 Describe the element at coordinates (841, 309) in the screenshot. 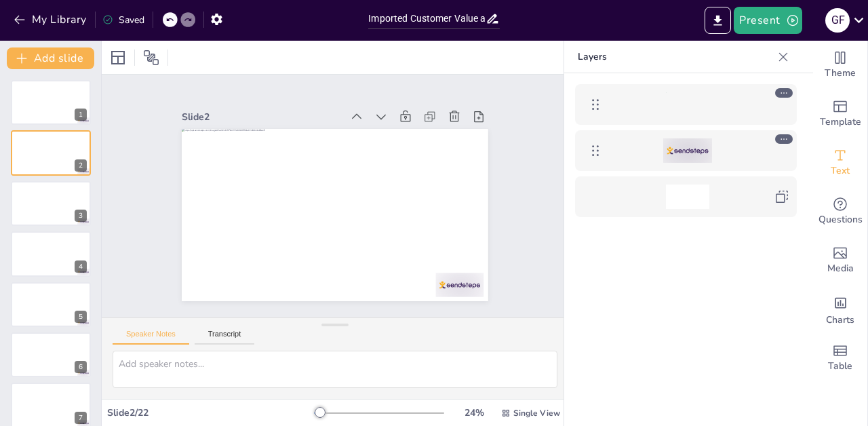

I see `div: Add charts and graphs` at that location.